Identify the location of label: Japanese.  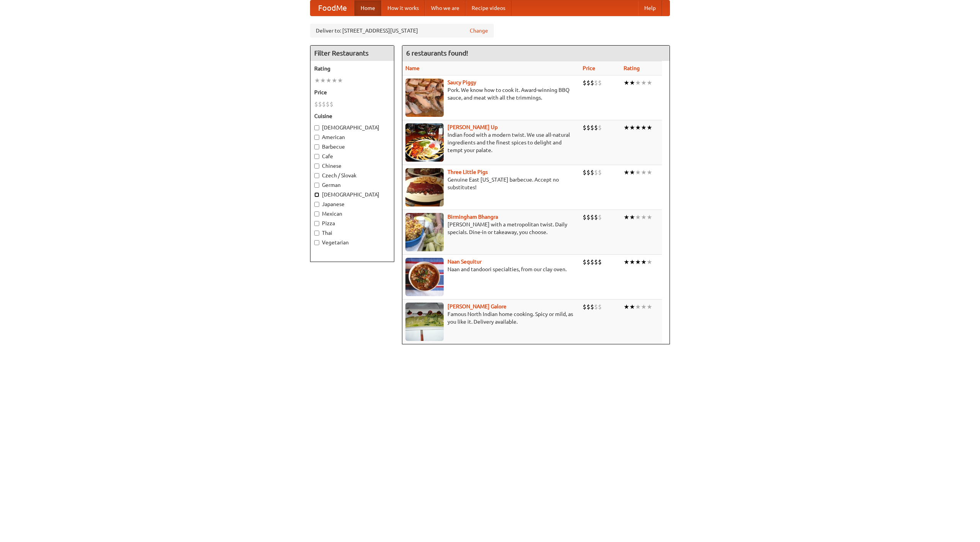
(352, 204).